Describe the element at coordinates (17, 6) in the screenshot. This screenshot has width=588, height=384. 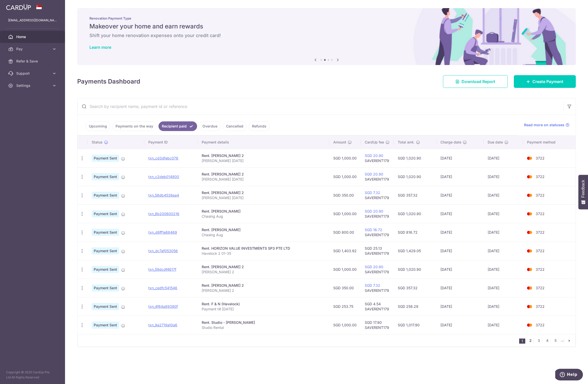
I see `span: Help` at that location.